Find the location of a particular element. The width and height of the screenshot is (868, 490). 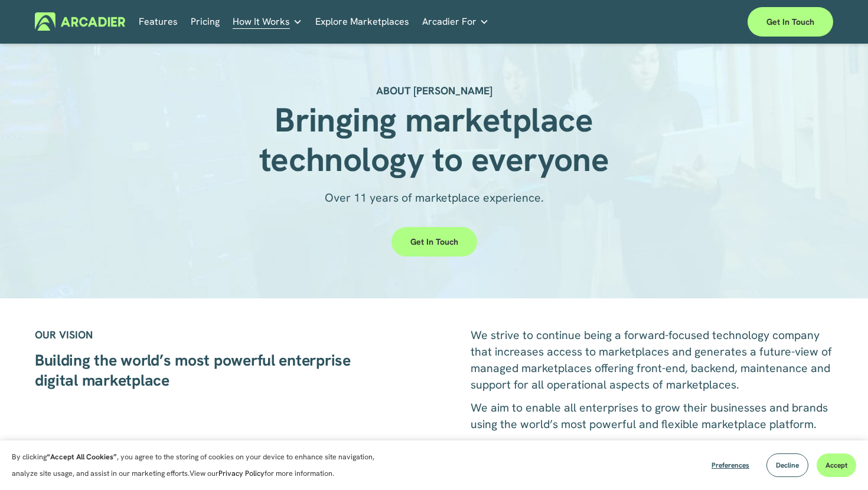

span: Over 11 years of marketplace experience. is located at coordinates (434, 197).